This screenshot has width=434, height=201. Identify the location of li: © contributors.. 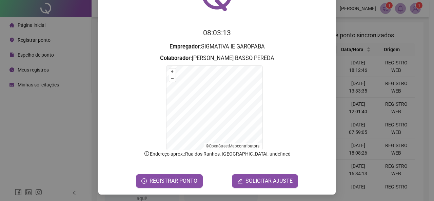
(233, 146).